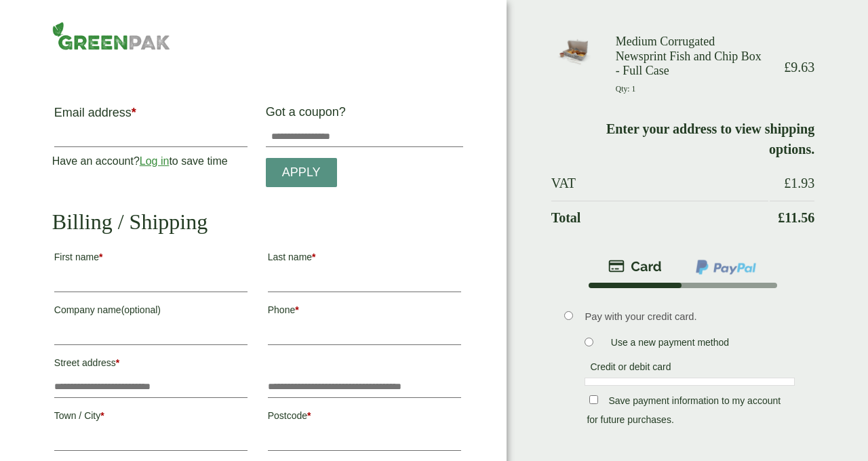 This screenshot has width=868, height=461. I want to click on label: Postcode, so click(364, 418).